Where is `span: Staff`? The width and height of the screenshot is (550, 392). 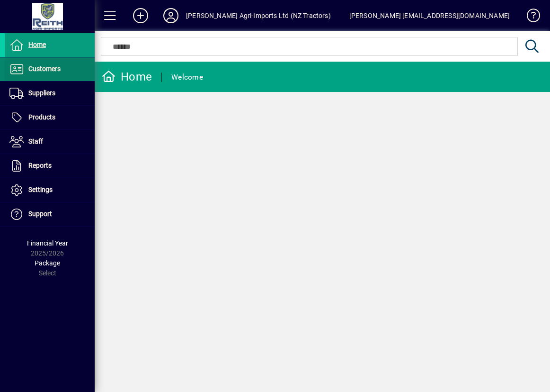 span: Staff is located at coordinates (35, 141).